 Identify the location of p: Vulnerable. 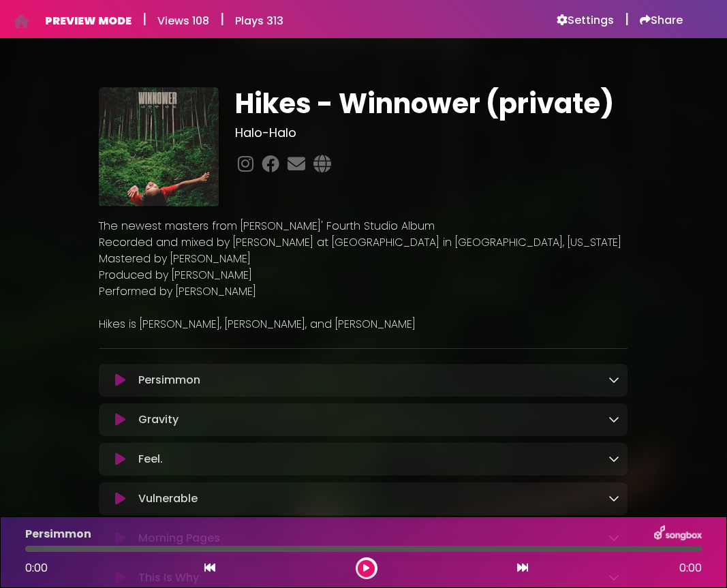
(168, 498).